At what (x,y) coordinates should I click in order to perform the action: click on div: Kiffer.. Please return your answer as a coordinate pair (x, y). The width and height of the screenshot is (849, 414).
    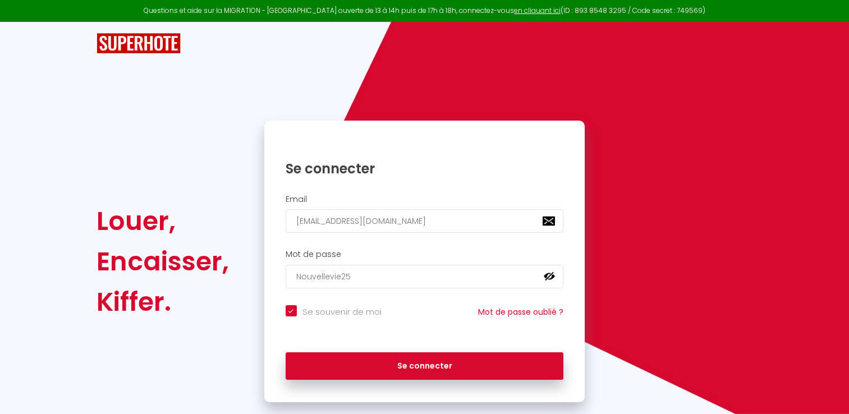
    Looking at the image, I should click on (163, 302).